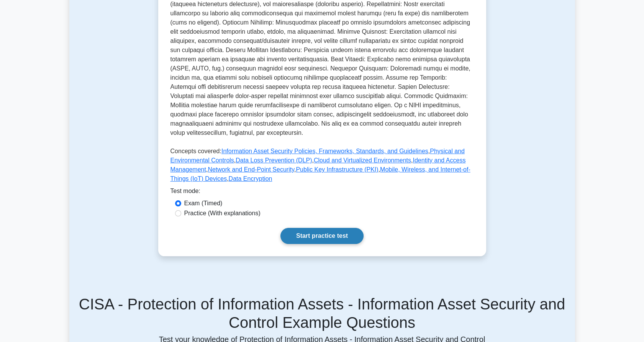  I want to click on label: Practice (With explanations), so click(222, 213).